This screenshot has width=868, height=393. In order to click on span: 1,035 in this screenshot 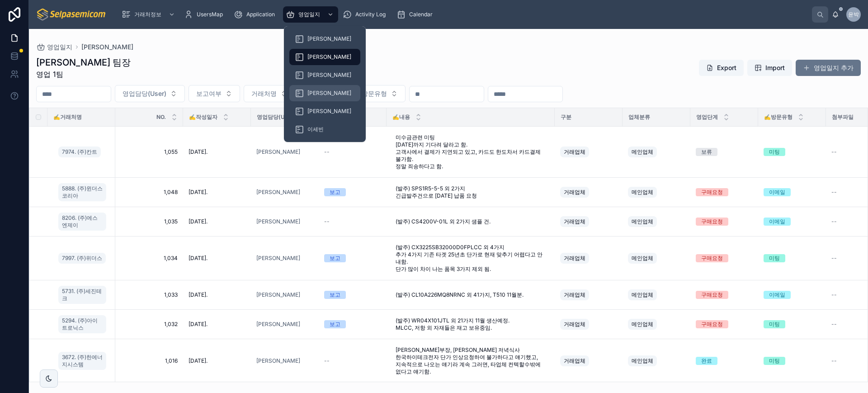, I will do `click(149, 221)`.